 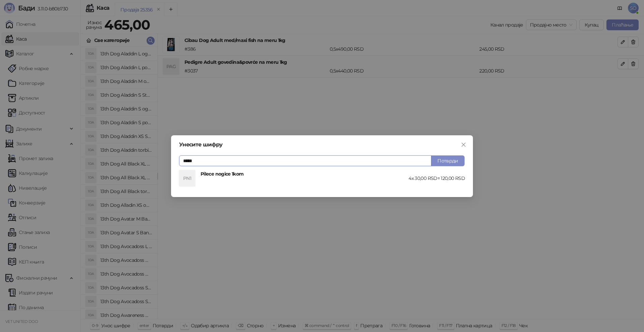 I want to click on div: PN1, so click(x=187, y=178).